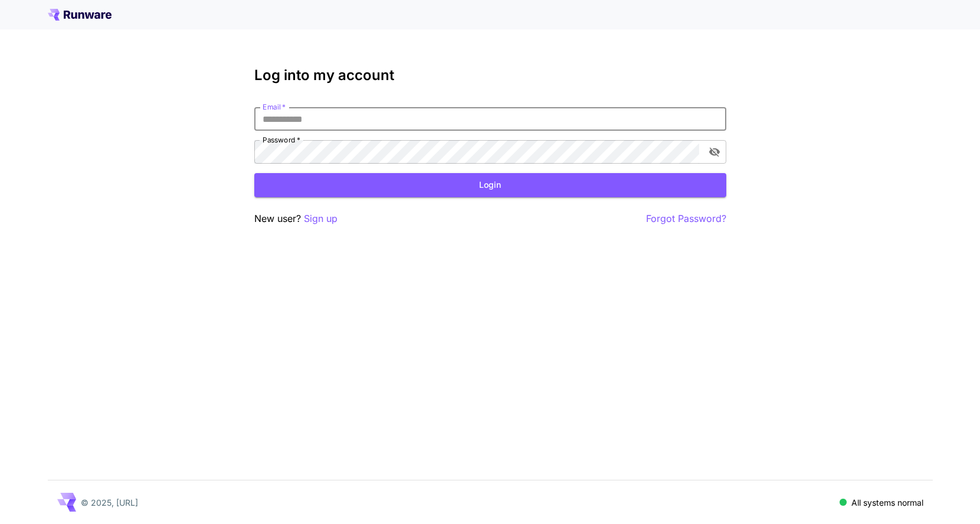  I want to click on h3: Log into my account, so click(490, 75).